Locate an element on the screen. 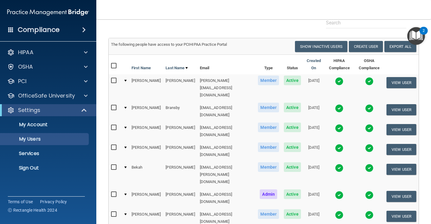 This screenshot has width=431, height=224. a: Privacy Policy is located at coordinates (54, 202).